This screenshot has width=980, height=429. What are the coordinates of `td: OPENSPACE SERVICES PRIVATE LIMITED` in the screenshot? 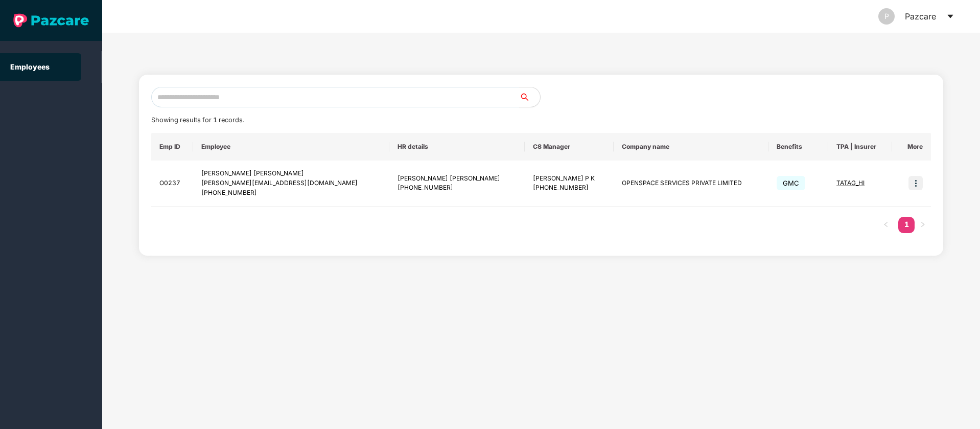 It's located at (691, 184).